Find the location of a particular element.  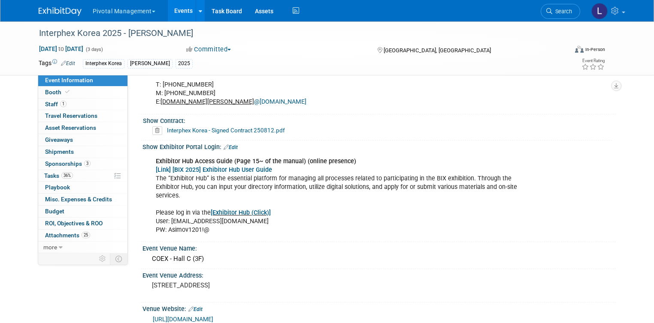

span: Asset Reservations is located at coordinates (70, 128).